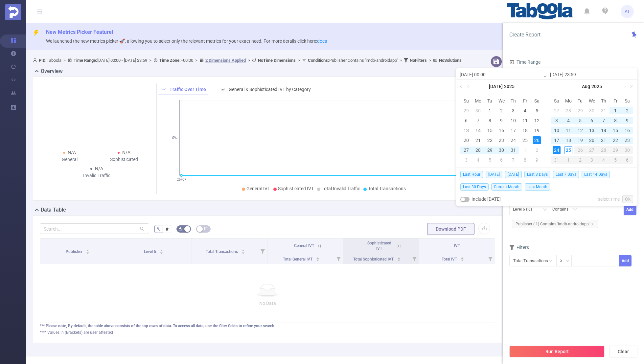 The image size is (644, 364). I want to click on span: Th, so click(604, 101).